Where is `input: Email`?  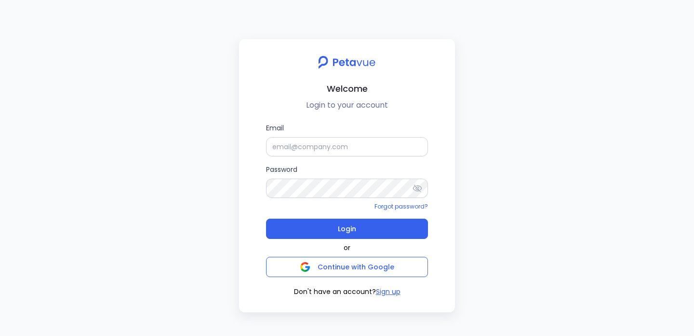 input: Email is located at coordinates (347, 147).